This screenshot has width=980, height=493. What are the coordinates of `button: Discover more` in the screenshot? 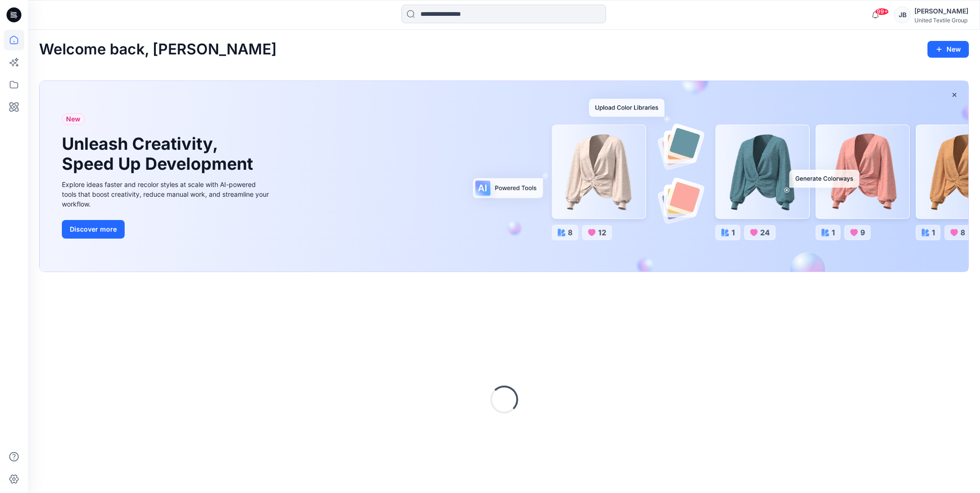 It's located at (93, 229).